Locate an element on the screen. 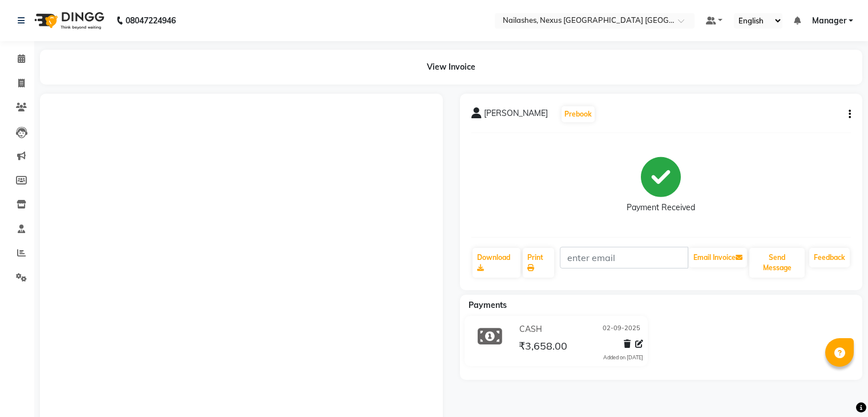 The image size is (868, 417). img: logo is located at coordinates (68, 20).